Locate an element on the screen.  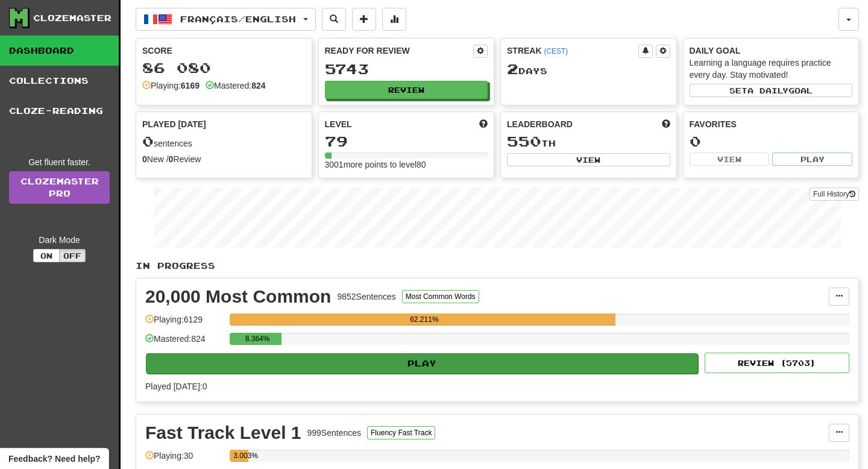
div: Dark Mode is located at coordinates (59, 240).